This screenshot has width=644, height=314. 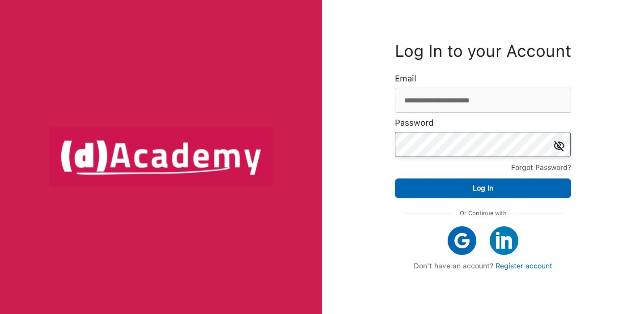 What do you see at coordinates (405, 78) in the screenshot?
I see `label: Email` at bounding box center [405, 78].